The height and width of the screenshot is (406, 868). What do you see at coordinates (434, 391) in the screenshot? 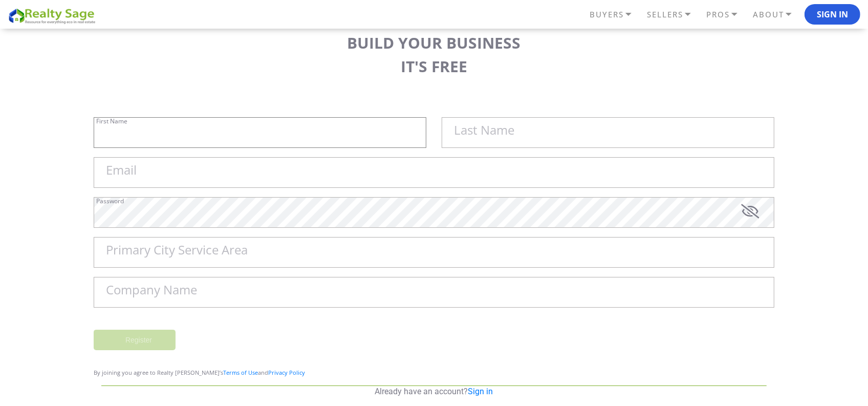
I see `p: Already have an account?` at bounding box center [434, 391].